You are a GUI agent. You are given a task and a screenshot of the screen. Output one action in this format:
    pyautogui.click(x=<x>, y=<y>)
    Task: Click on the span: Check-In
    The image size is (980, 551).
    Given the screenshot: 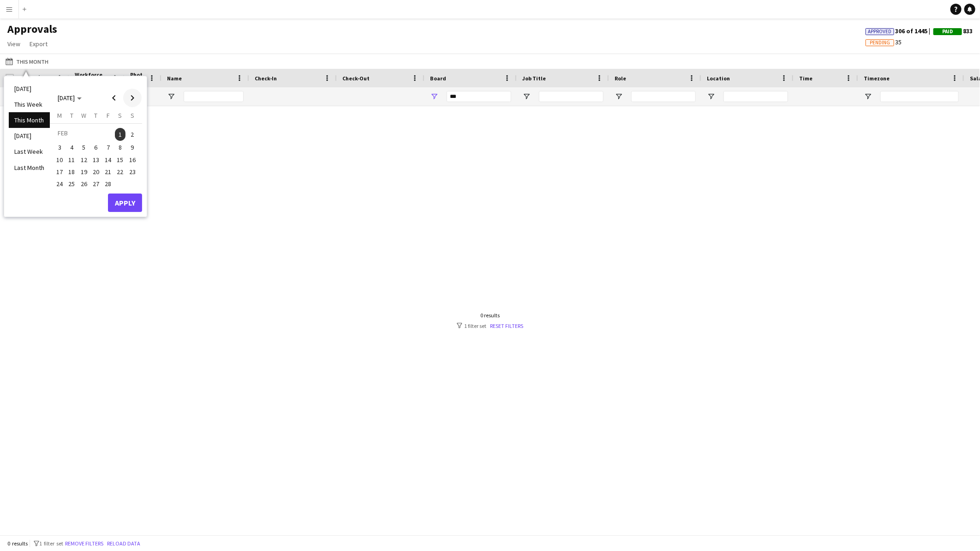 What is the action you would take?
    pyautogui.click(x=266, y=78)
    